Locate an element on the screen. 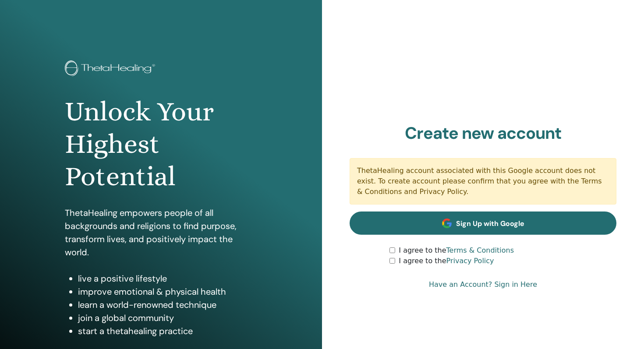 The image size is (644, 349). a: Have an Account? Sign in Here is located at coordinates (483, 284).